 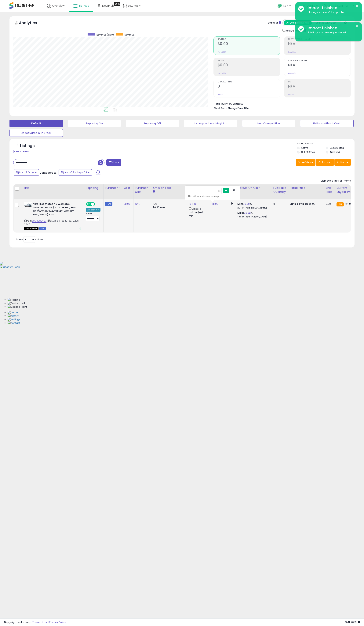 What do you see at coordinates (332, 32) in the screenshot?
I see `div: 3 listings successfully updated.` at bounding box center [332, 32].